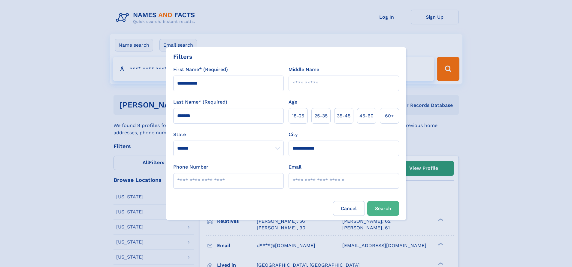 The width and height of the screenshot is (572, 267). What do you see at coordinates (390, 116) in the screenshot?
I see `span: 60+` at bounding box center [390, 116].